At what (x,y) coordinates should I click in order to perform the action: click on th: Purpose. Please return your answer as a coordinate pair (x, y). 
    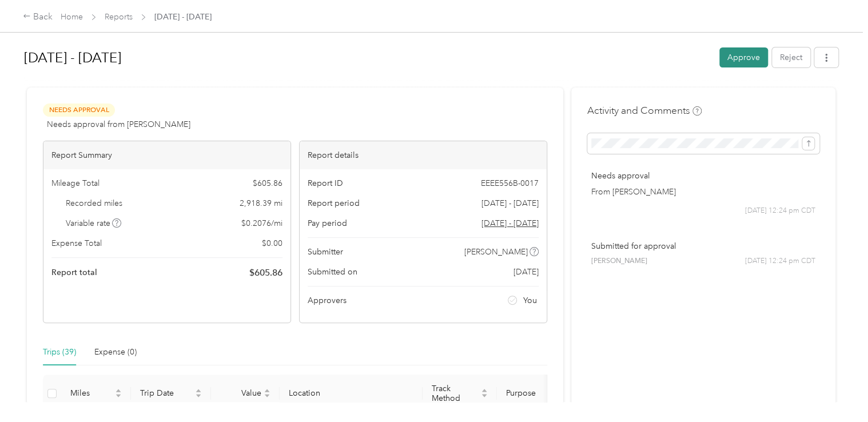
    Looking at the image, I should click on (540, 393).